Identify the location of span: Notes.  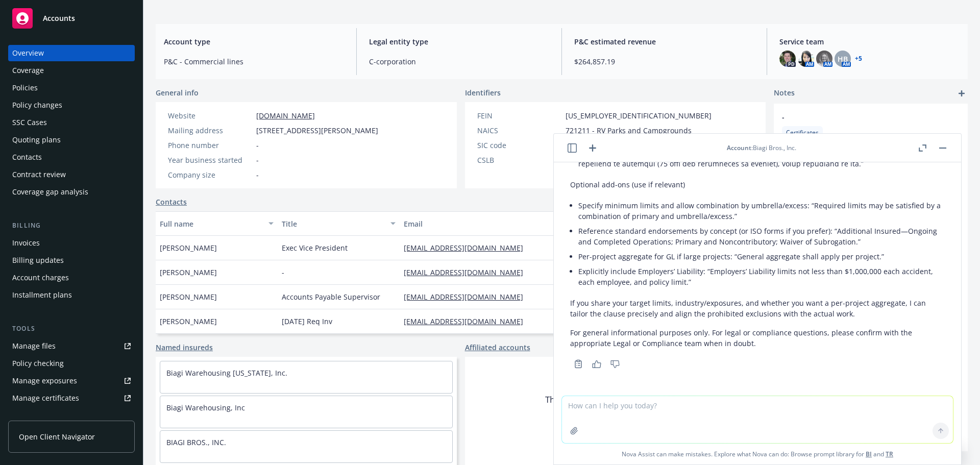
(784, 93).